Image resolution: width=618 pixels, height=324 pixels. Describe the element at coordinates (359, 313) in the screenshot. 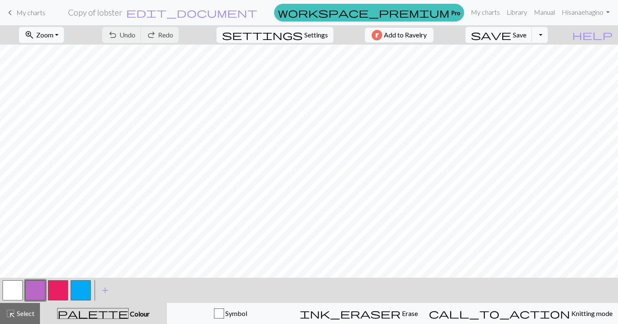

I see `button: Erase` at that location.